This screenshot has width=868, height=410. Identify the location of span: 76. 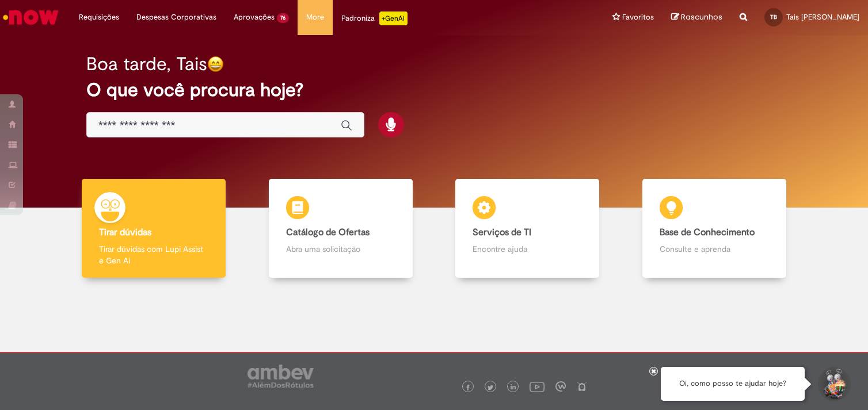
(282, 18).